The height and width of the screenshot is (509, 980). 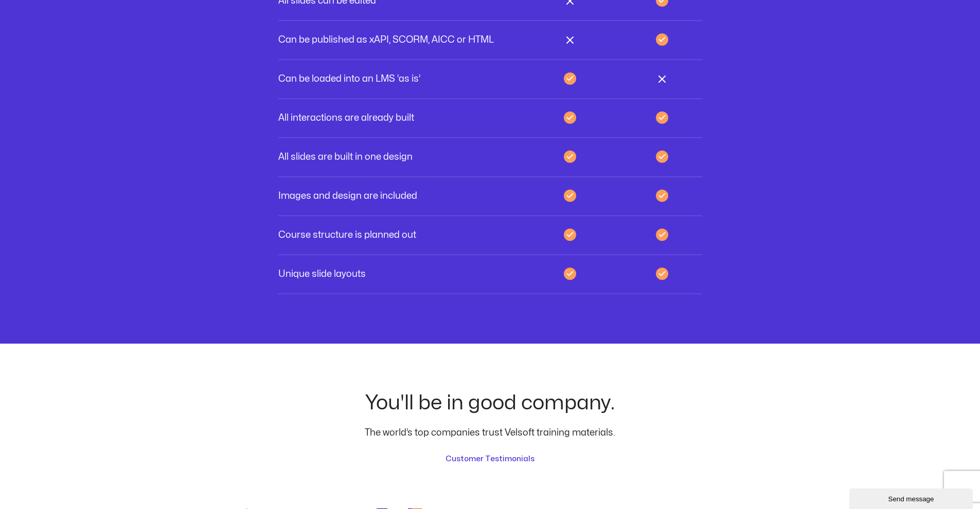 What do you see at coordinates (490, 433) in the screenshot?
I see `p: The world’s top companies trust Velsoft training materials.` at bounding box center [490, 433].